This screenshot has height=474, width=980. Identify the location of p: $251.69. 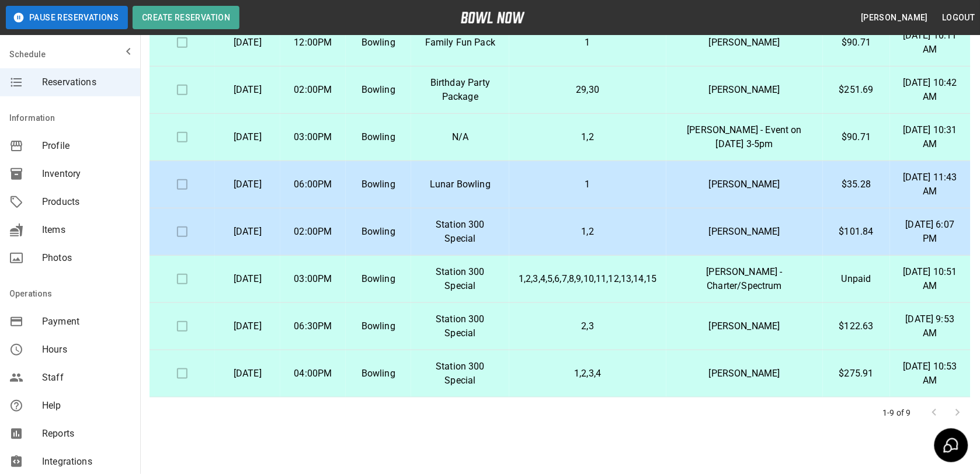
(856, 90).